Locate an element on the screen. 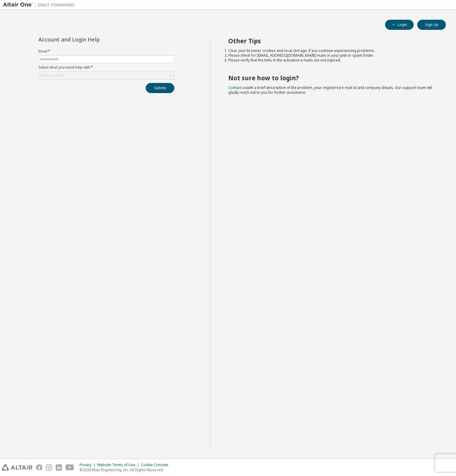 The width and height of the screenshot is (456, 476). img: instagram.svg is located at coordinates (49, 467).